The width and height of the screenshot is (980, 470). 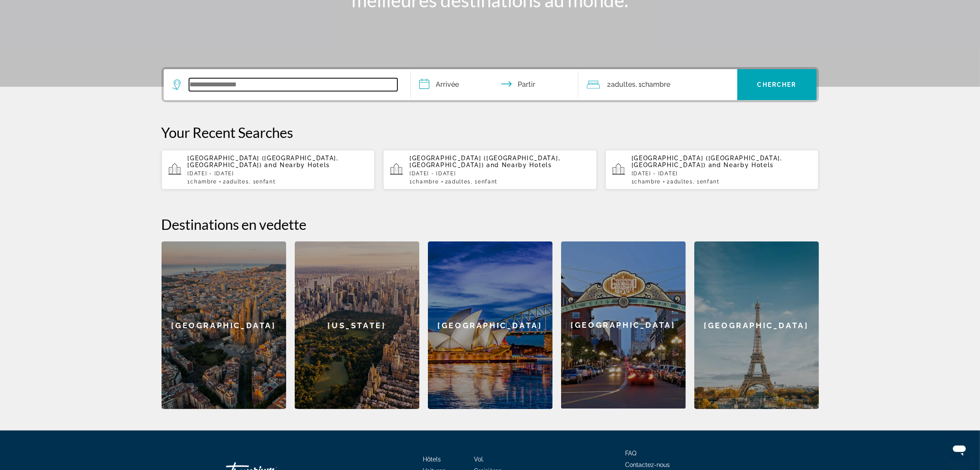 I want to click on font: Contactez-nous, so click(x=648, y=466).